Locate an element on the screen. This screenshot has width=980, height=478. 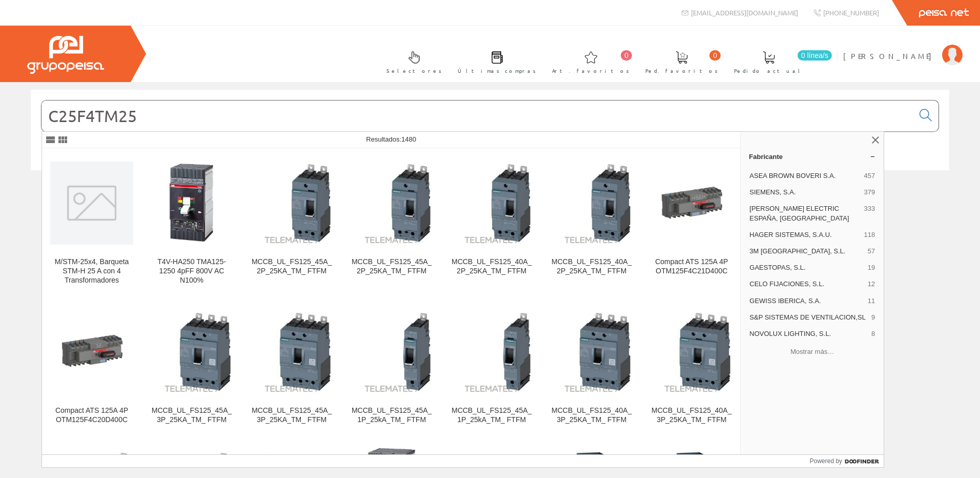
img: Compact ATS 125A 4P OTM125F4C20D400C is located at coordinates (92, 352).